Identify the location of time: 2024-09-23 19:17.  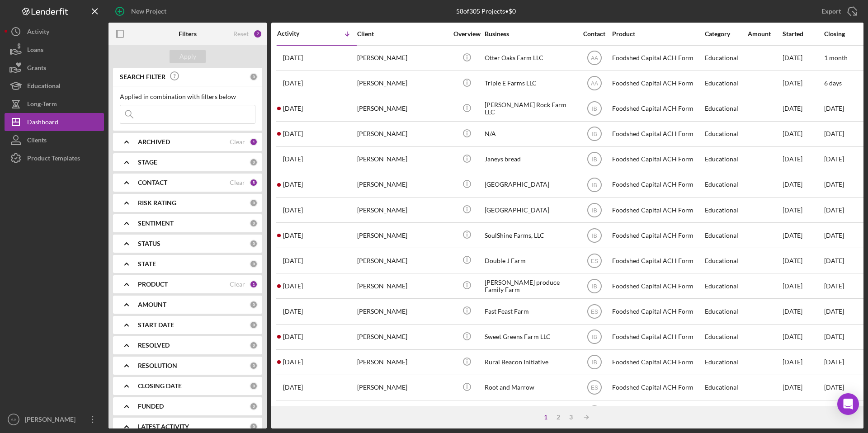
(293, 235).